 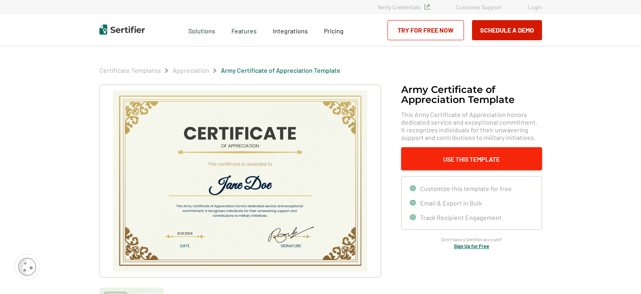 I want to click on img: Sertifier | Digital Credentialing Platform, so click(x=122, y=29).